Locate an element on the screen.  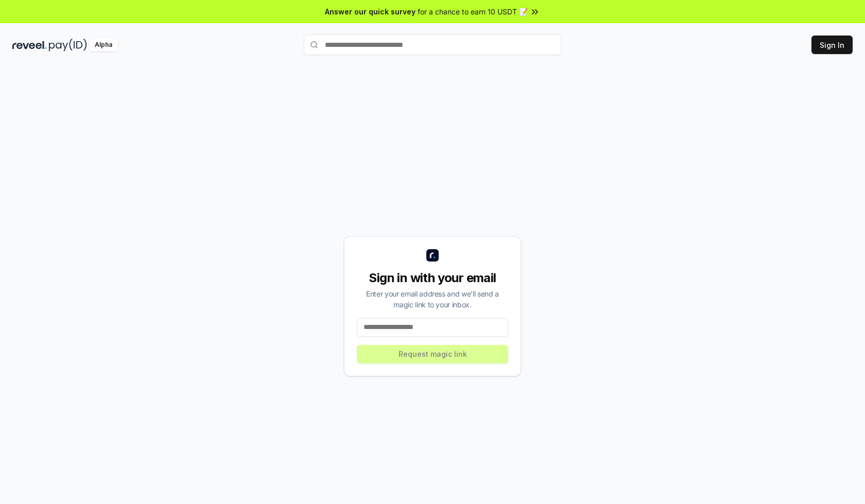
img: reveel_dark is located at coordinates (29, 45).